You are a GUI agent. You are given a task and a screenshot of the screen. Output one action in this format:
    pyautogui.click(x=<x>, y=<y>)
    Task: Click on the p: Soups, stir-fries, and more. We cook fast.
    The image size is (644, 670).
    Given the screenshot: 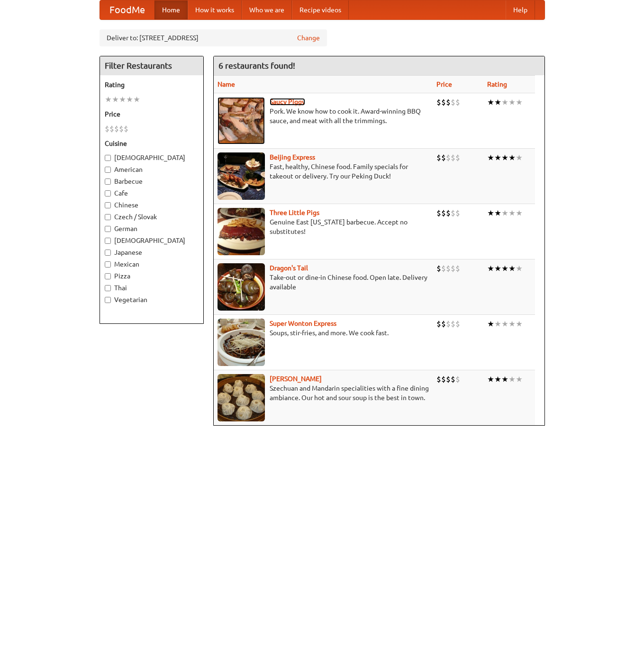 What is the action you would take?
    pyautogui.click(x=323, y=333)
    